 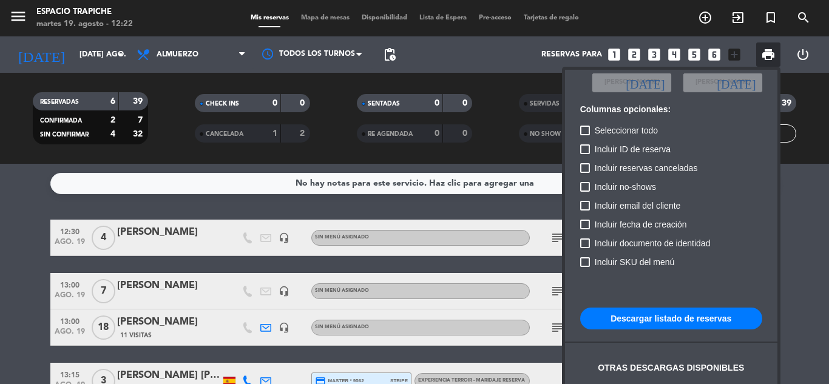 What do you see at coordinates (671, 109) in the screenshot?
I see `h6: Columnas opcionales:` at bounding box center [671, 109].